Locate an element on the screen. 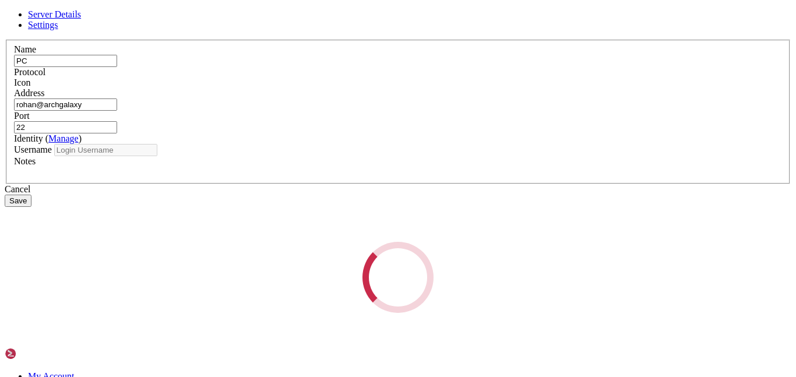  button: Save is located at coordinates (18, 200).